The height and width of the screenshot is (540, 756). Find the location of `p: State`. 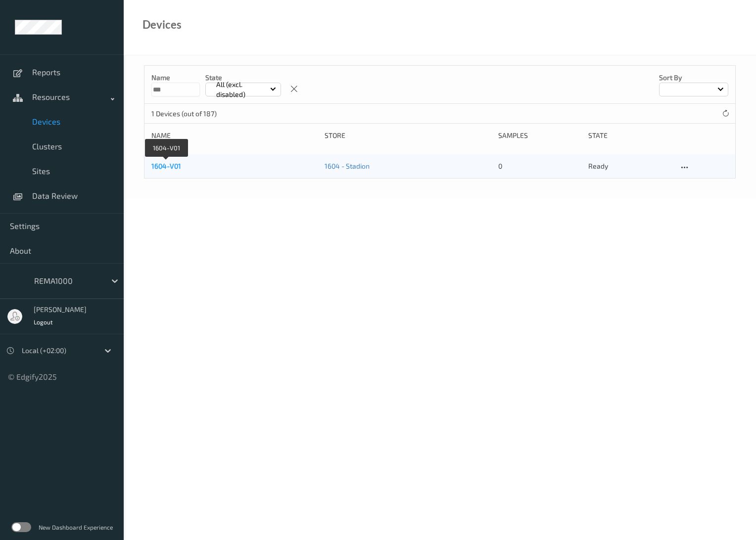

p: State is located at coordinates (243, 78).